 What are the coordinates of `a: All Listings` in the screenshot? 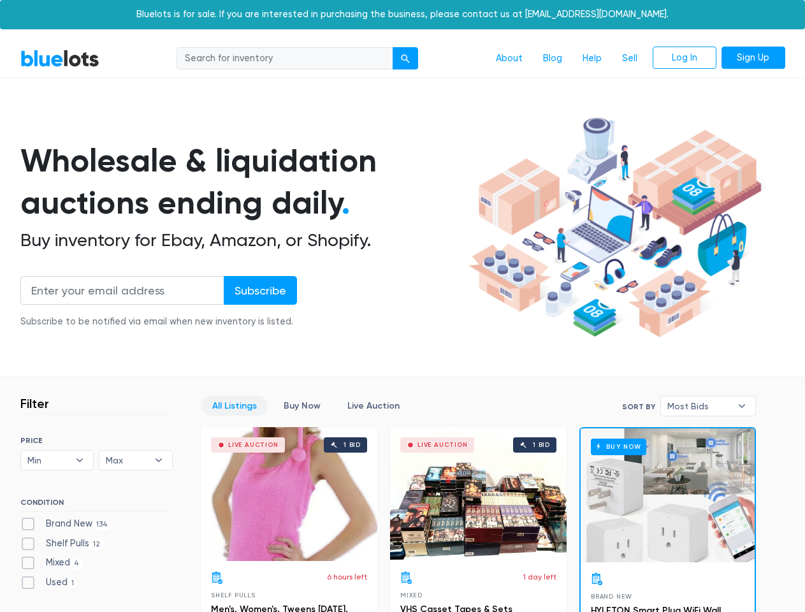 It's located at (234, 405).